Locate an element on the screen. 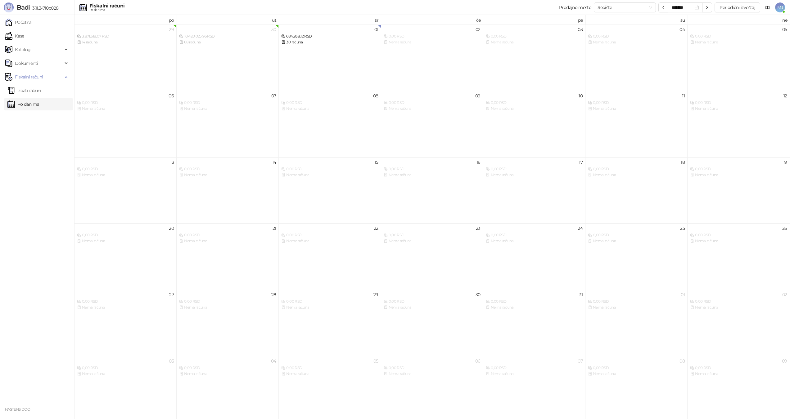 The height and width of the screenshot is (419, 790). td: 2025-10-05 is located at coordinates (738, 58).